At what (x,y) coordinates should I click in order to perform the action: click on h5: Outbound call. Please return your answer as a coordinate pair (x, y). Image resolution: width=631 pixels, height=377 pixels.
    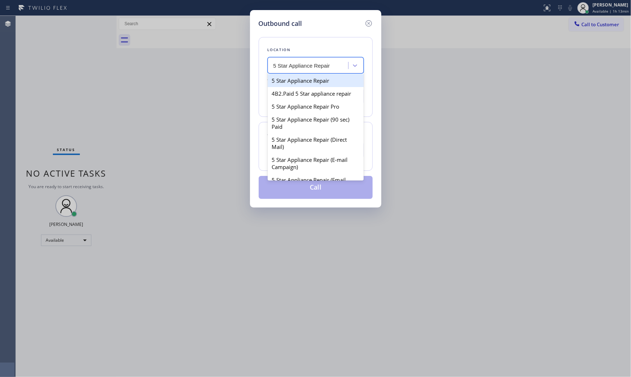
    Looking at the image, I should click on (280, 23).